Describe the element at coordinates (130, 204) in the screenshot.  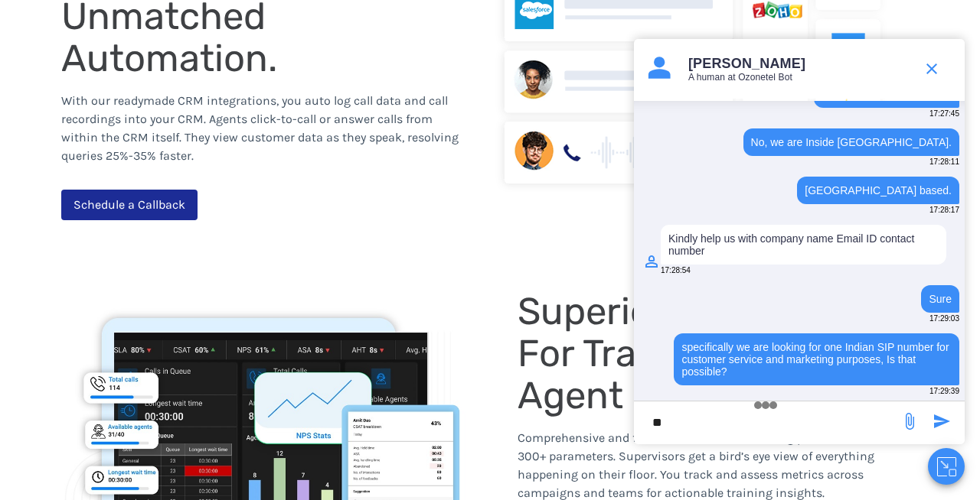
I see `span: Schedule a Callback` at that location.